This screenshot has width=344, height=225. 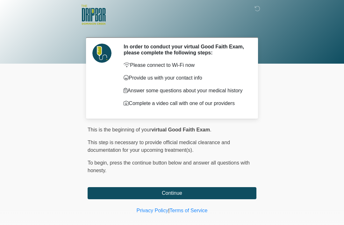 What do you see at coordinates (98, 163) in the screenshot?
I see `span: To begin,` at bounding box center [98, 163].